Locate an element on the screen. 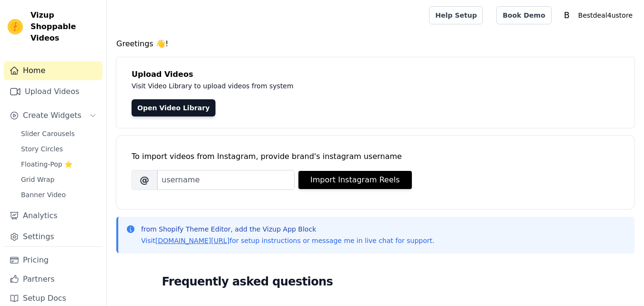  a: Story Circles is located at coordinates (58, 149).